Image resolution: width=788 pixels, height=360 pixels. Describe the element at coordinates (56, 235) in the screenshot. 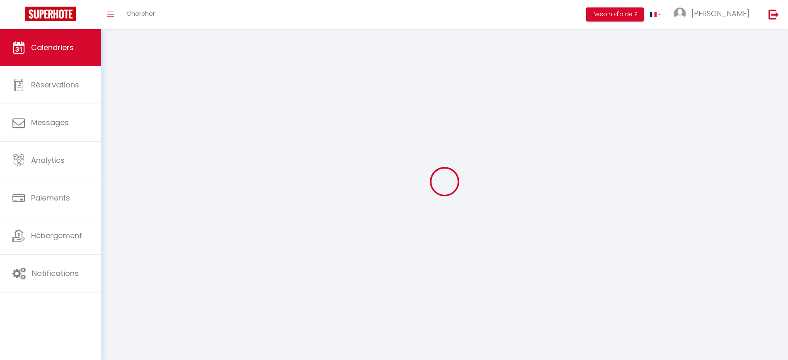

I see `span: Hébergement` at that location.